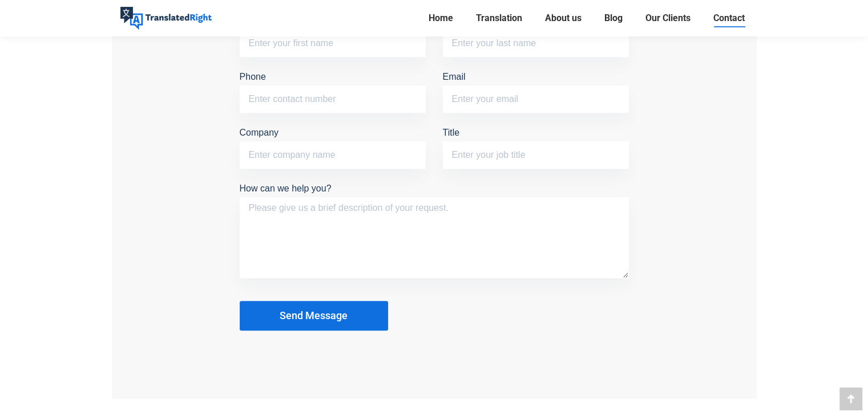 Image resolution: width=868 pixels, height=416 pixels. Describe the element at coordinates (333, 44) in the screenshot. I see `input: First Name` at that location.